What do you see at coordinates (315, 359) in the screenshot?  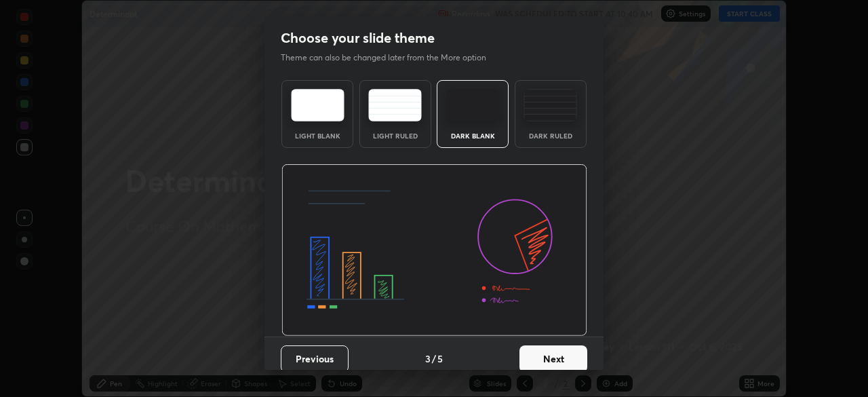 I see `button: Previous` at bounding box center [315, 359].